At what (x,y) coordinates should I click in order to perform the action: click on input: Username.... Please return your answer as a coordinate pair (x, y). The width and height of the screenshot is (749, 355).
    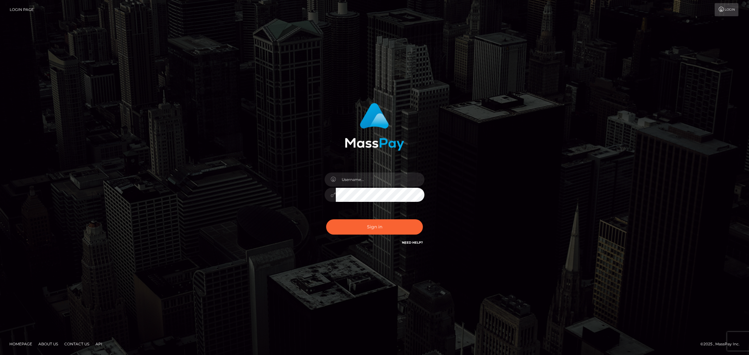
    Looking at the image, I should click on (380, 179).